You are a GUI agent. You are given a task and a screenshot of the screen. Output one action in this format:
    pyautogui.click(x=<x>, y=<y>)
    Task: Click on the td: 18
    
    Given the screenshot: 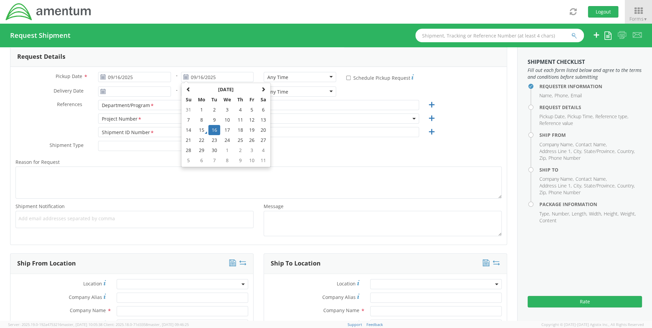 What is the action you would take?
    pyautogui.click(x=240, y=130)
    